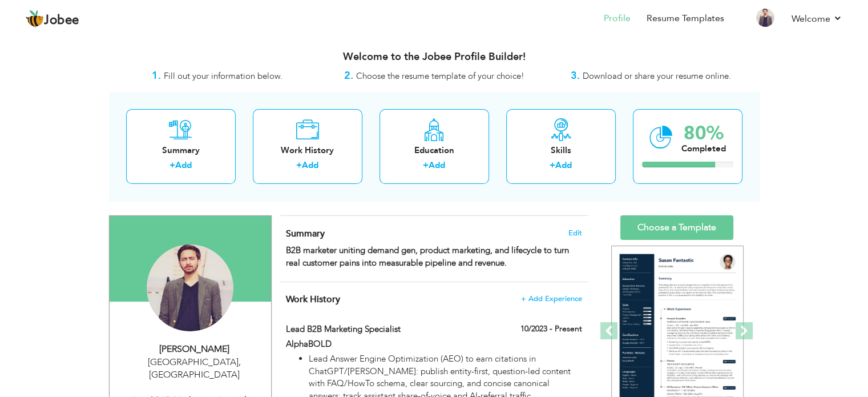 Image resolution: width=868 pixels, height=397 pixels. I want to click on strong: B2B marketer uniting demand gen, product marketing, and lifecycle to turn real customer pains int..., so click(427, 256).